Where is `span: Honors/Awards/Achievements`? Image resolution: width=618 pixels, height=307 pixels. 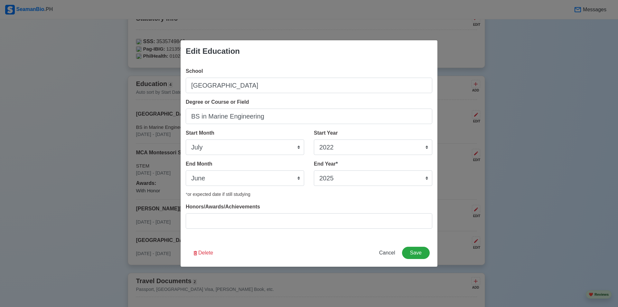 span: Honors/Awards/Achievements is located at coordinates (223, 206).